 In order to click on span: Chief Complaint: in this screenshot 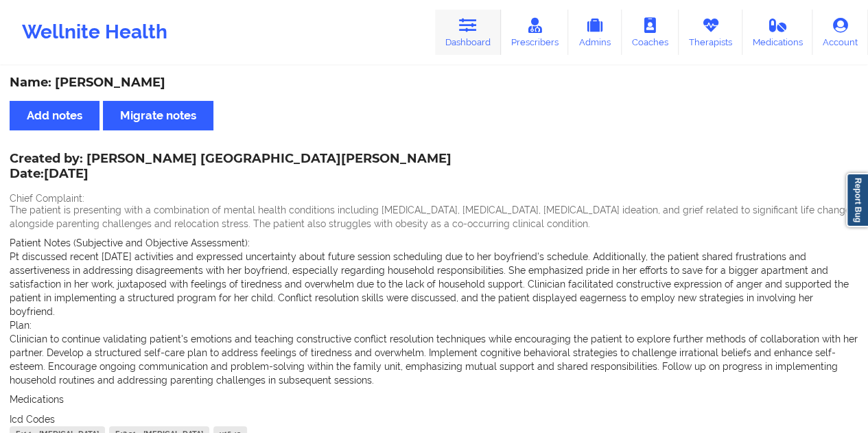, I will do `click(47, 198)`.